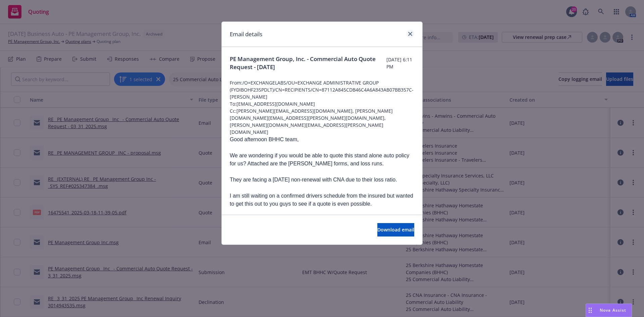  I want to click on div: Drag to move, so click(590, 310).